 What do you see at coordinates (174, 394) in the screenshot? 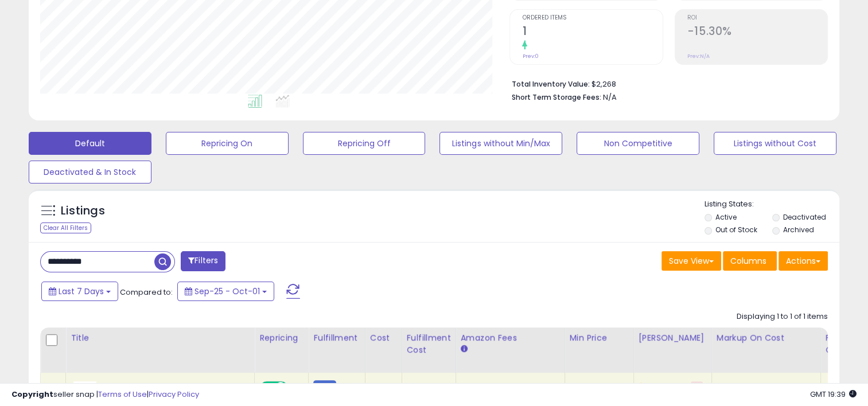
I see `a: Privacy Policy` at bounding box center [174, 394].